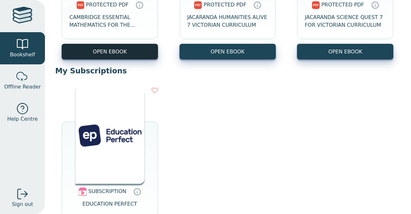  Describe the element at coordinates (346, 21) in the screenshot. I see `span: JACARANDA SCIENCE QUEST 7 FOR VICTORIAN CURRICULUM` at that location.